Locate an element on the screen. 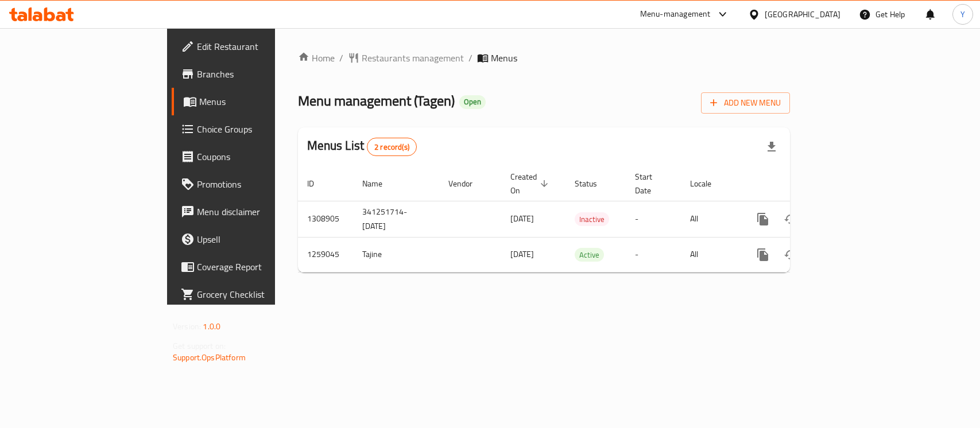 Image resolution: width=980 pixels, height=428 pixels. span: Add New Menu is located at coordinates (745, 102).